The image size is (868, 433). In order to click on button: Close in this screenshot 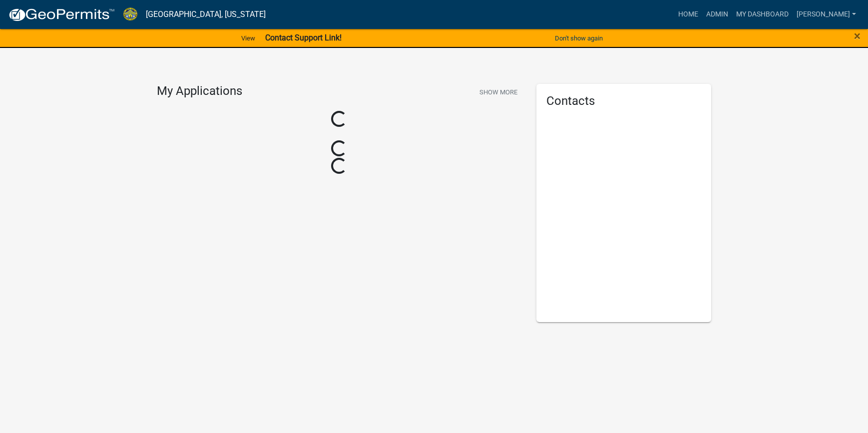, I will do `click(857, 36)`.